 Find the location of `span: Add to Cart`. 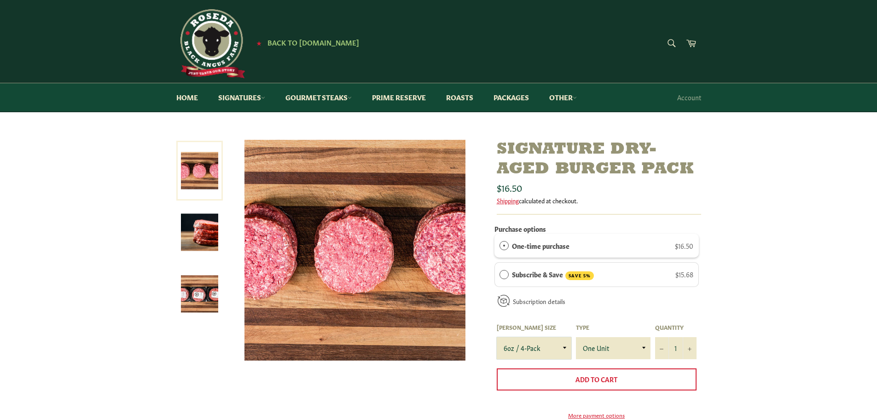

span: Add to Cart is located at coordinates (596, 379).